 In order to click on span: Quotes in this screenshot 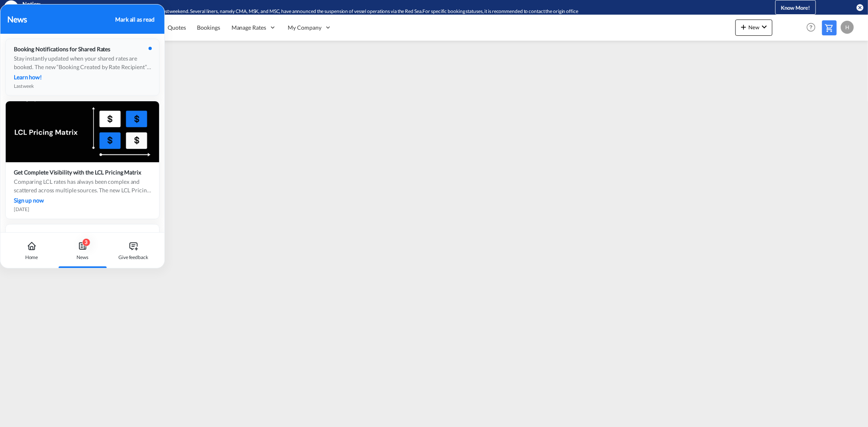, I will do `click(177, 27)`.